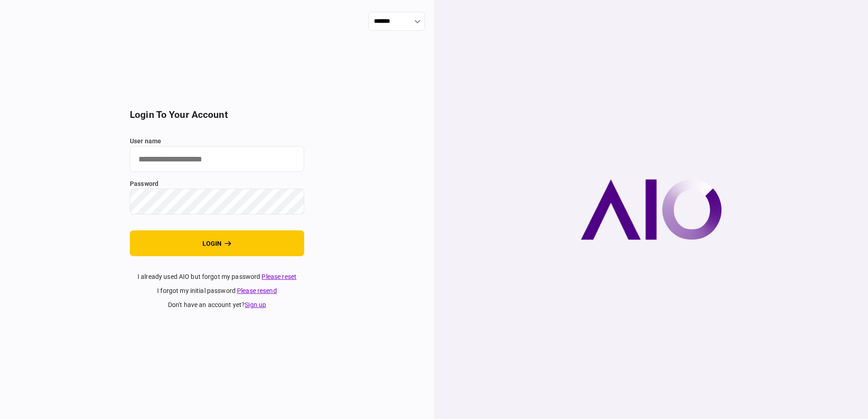  I want to click on input: show language options, so click(396, 21).